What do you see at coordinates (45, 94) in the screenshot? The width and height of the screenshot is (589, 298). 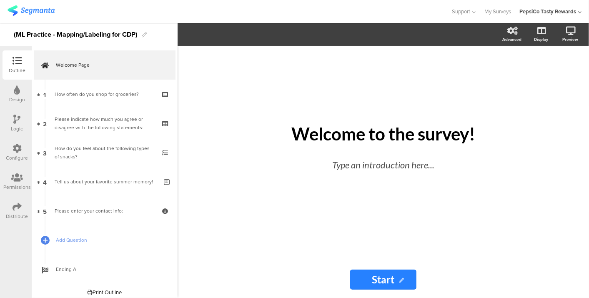 I see `span: 1` at bounding box center [45, 94].